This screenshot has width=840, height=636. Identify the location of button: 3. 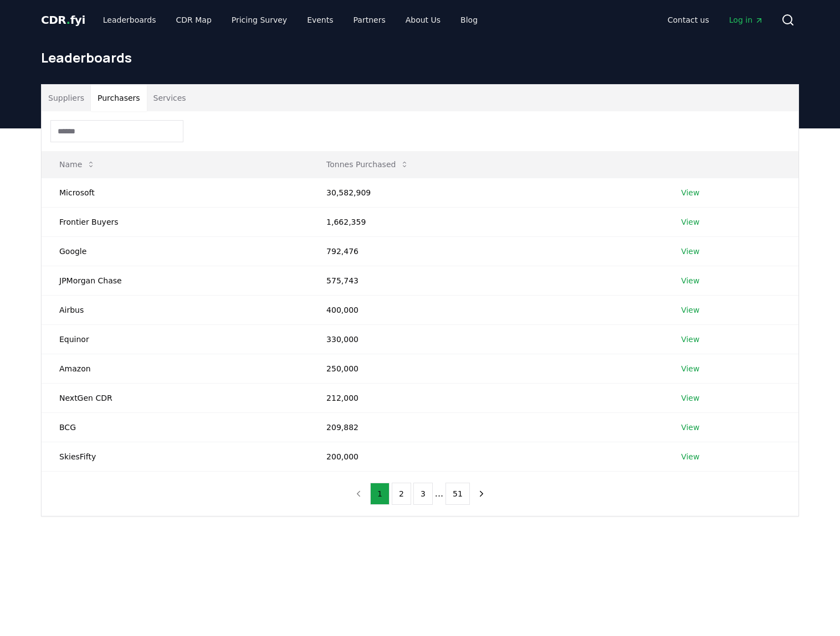
(422, 494).